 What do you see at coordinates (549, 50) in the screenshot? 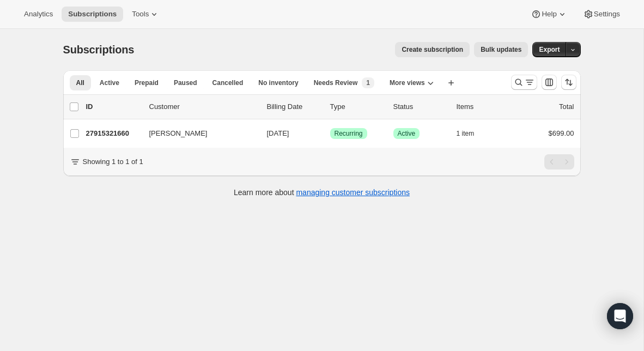
I see `span: Export` at bounding box center [549, 50].